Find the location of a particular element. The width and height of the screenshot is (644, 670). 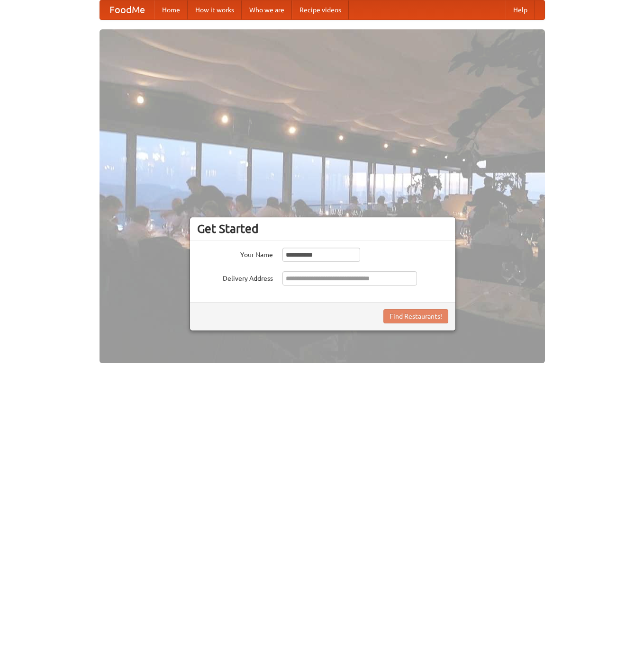

a: FoodMe is located at coordinates (127, 10).